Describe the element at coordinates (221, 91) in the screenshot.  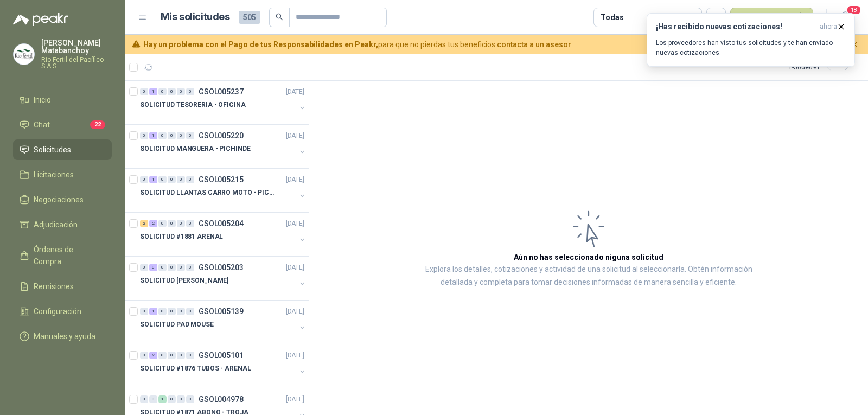
I see `p: GSOL005237` at that location.